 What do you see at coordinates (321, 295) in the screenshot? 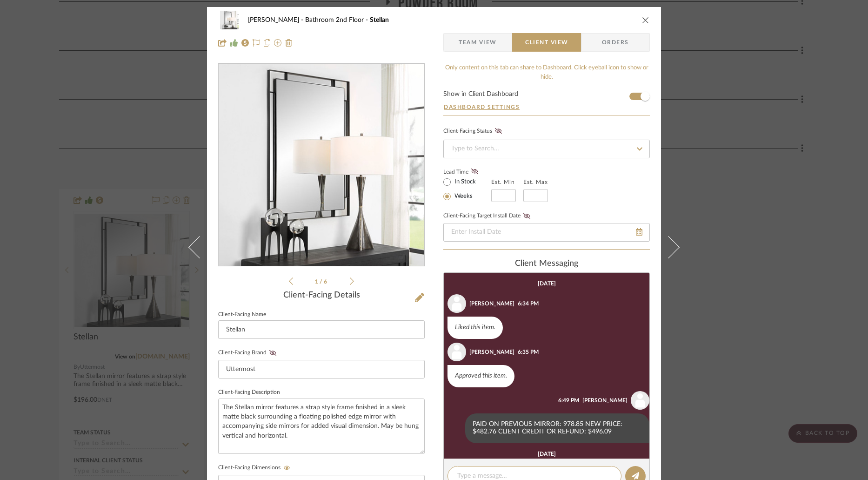
I see `div: Client-Facing Details` at bounding box center [321, 295].